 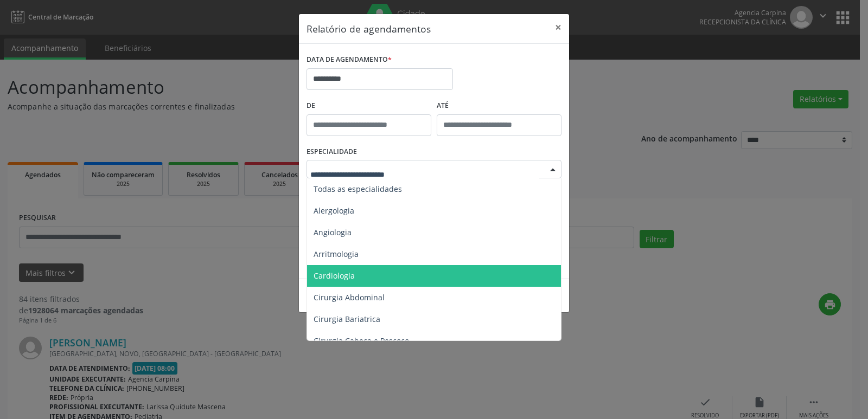 I want to click on label: ESPECIALIDADE, so click(x=331, y=152).